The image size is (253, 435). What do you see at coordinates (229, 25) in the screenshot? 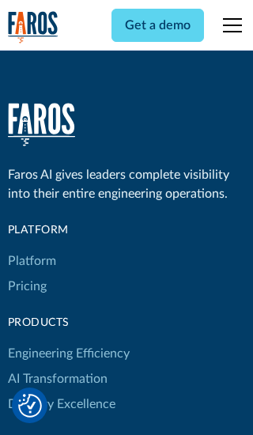
I see `div: menu` at bounding box center [229, 25].